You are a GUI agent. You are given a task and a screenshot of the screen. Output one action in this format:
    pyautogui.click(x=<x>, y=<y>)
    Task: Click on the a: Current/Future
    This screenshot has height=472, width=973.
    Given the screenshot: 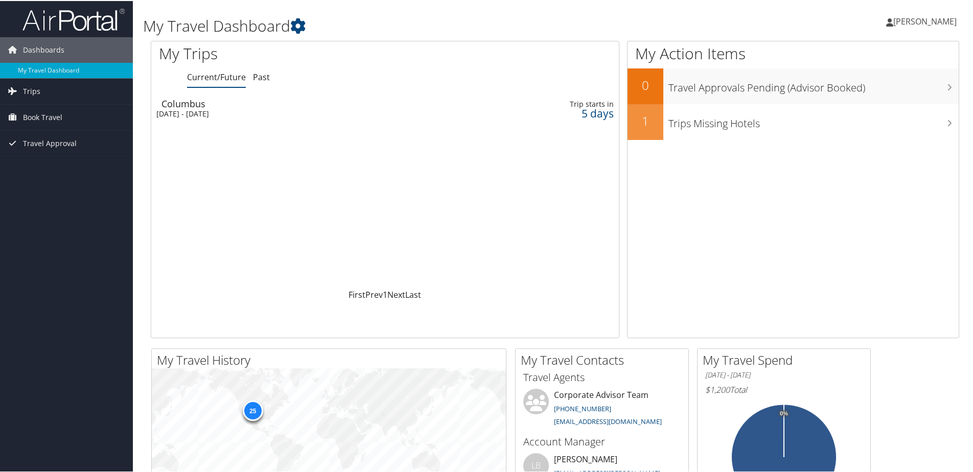 What is the action you would take?
    pyautogui.click(x=216, y=76)
    